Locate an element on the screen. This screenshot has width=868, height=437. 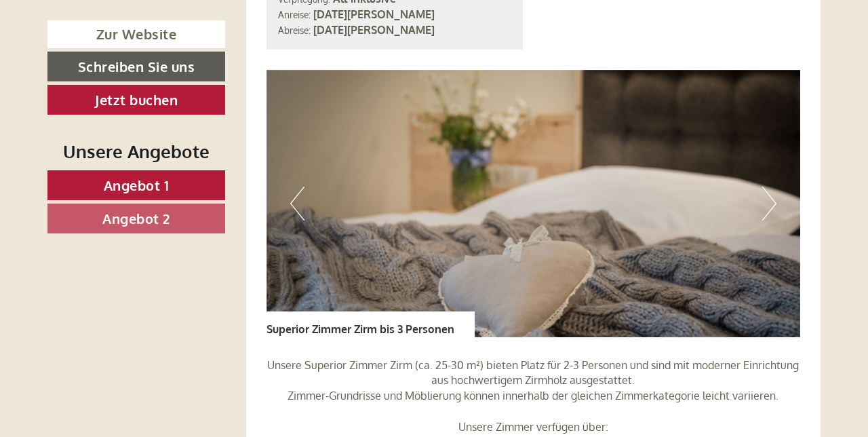
a: Schreiben Sie uns is located at coordinates (136, 67).